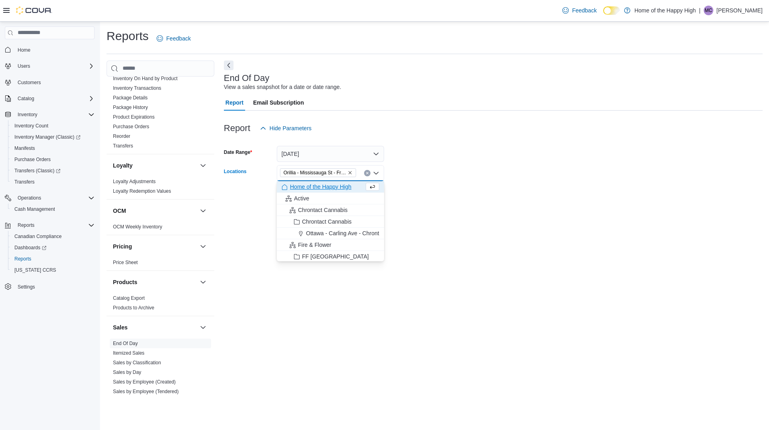 The width and height of the screenshot is (769, 430). What do you see at coordinates (127, 372) in the screenshot?
I see `span: Sales by Day` at bounding box center [127, 372].